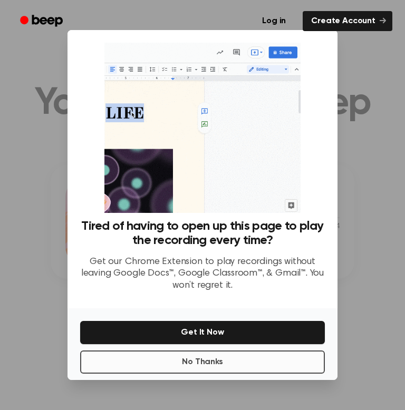  What do you see at coordinates (202, 332) in the screenshot?
I see `button: Get It Now` at bounding box center [202, 332].